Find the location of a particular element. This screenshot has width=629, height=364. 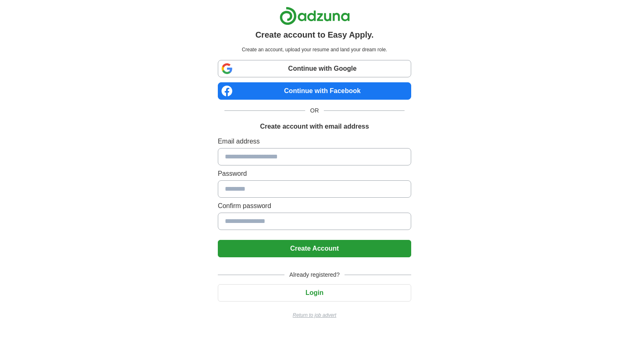

p: Return to job advert is located at coordinates (314, 315).